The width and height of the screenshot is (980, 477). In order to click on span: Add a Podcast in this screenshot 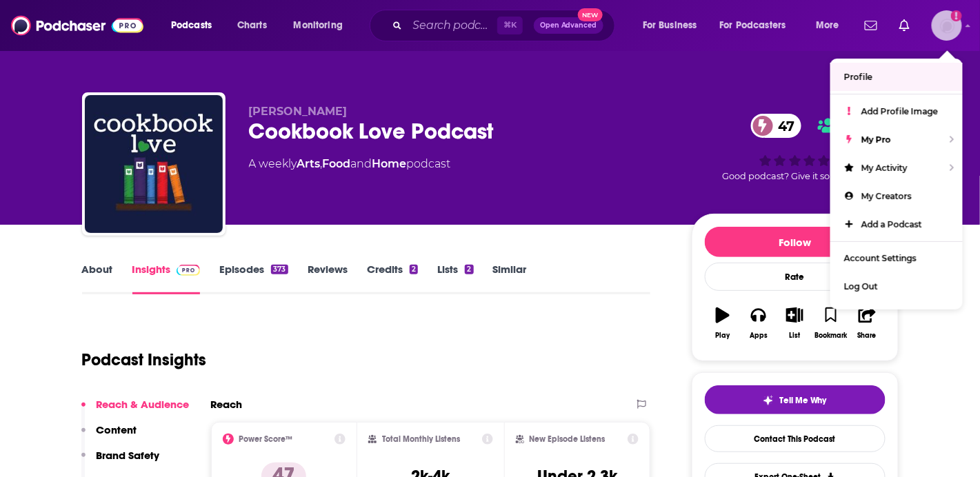, I will do `click(892, 224)`.